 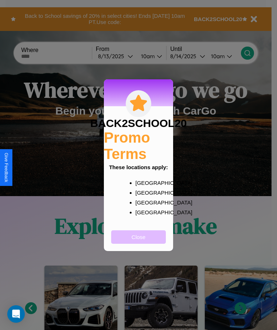 I want to click on h3: BACK2SCHOOL20, so click(x=138, y=123).